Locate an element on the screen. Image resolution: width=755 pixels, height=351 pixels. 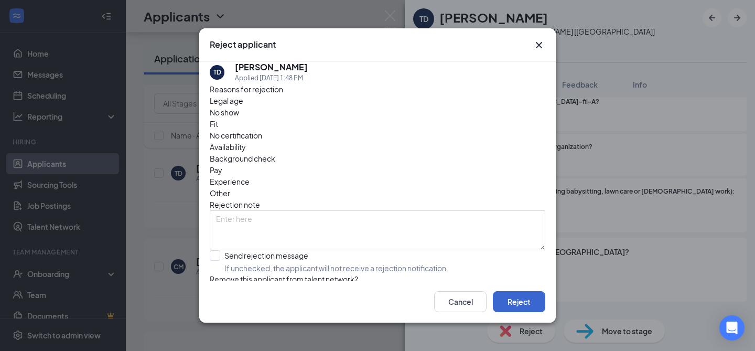
span: Remove this applicant from talent network? is located at coordinates (284, 279).